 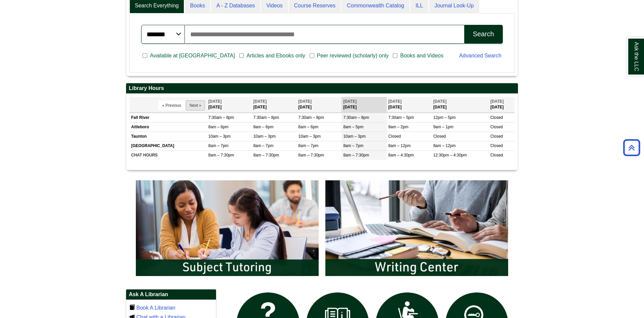 I want to click on h2: Ask A Librarian, so click(x=171, y=294).